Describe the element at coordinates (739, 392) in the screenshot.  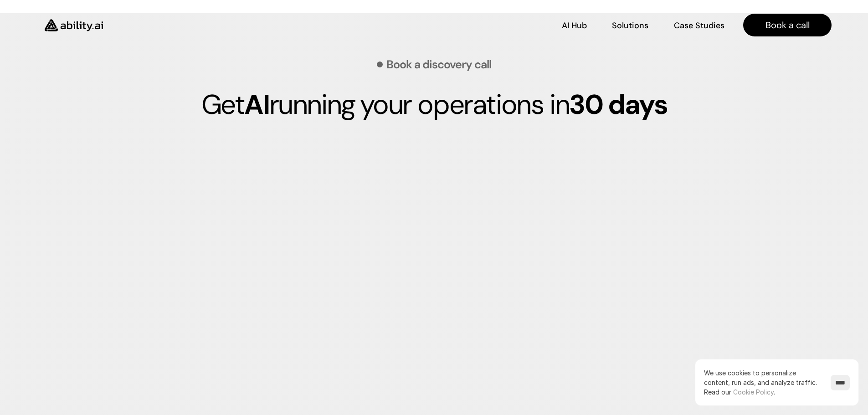
I see `span: Read our .` at that location.